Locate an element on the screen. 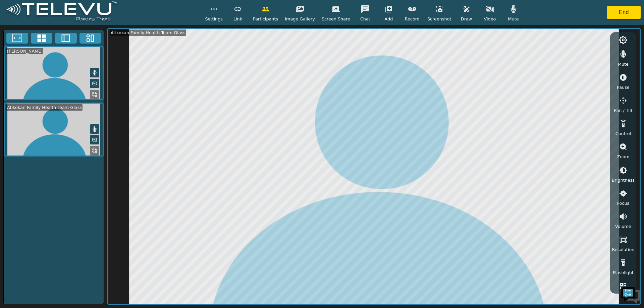 The width and height of the screenshot is (644, 308). button: Three Window Medium is located at coordinates (90, 38).